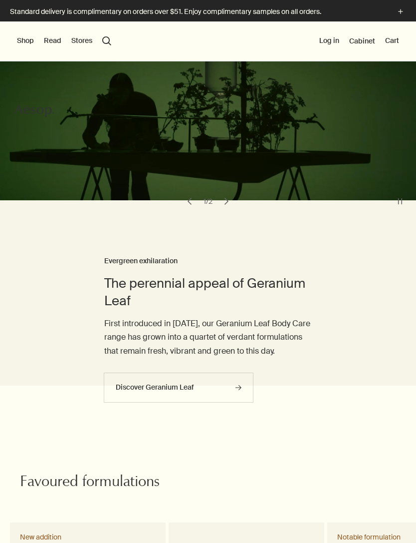 This screenshot has width=416, height=543. I want to click on button: next slide, so click(227, 201).